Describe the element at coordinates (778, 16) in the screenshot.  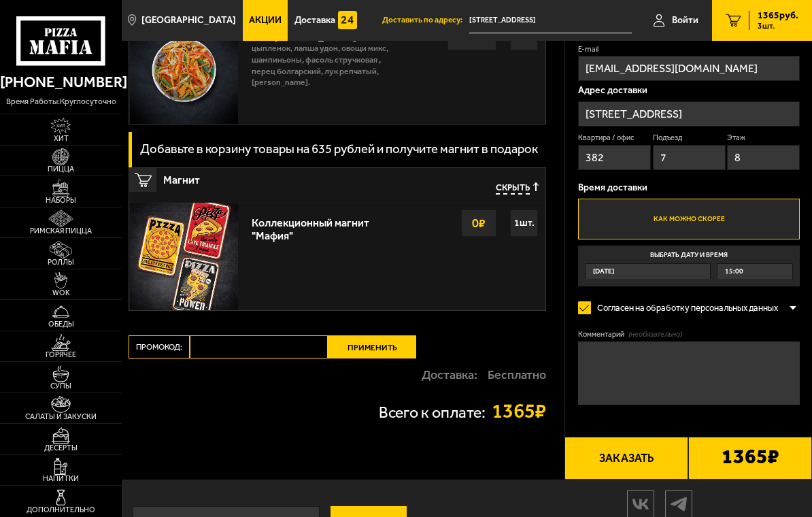
I see `span: 1365 руб.` at that location.